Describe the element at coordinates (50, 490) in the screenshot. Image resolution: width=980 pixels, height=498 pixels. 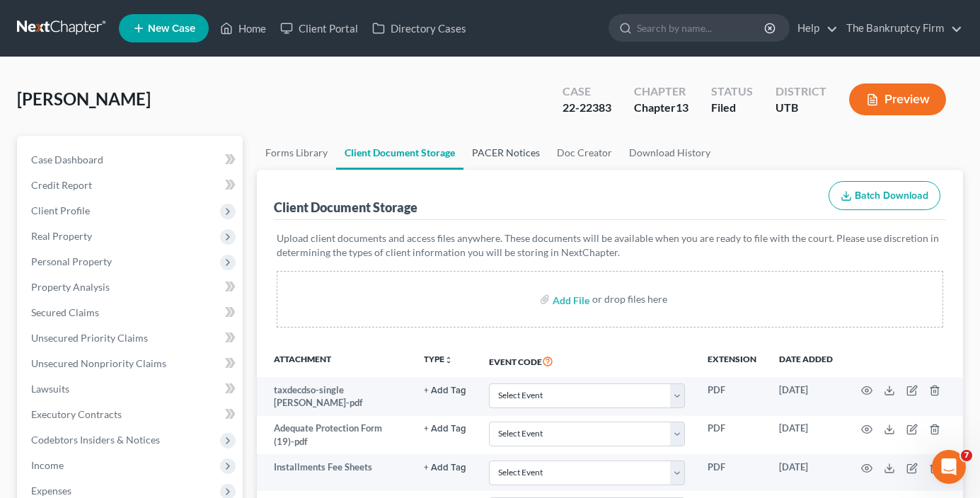
I see `span: Expenses` at that location.